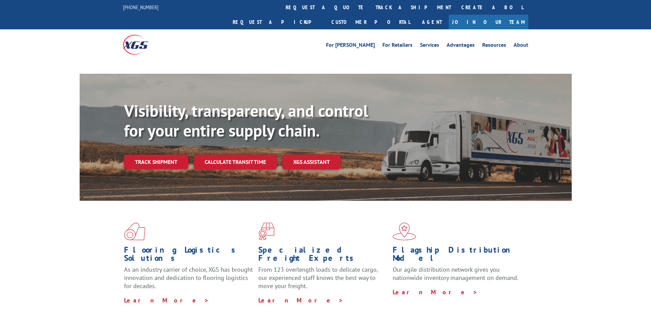 The image size is (651, 311). I want to click on a: Agent, so click(432, 22).